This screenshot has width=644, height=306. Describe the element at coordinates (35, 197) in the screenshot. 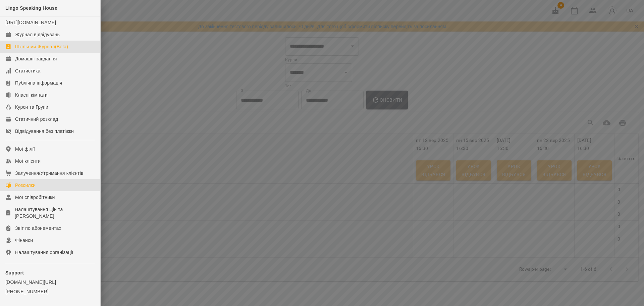

I see `div: Мої співробітники` at that location.